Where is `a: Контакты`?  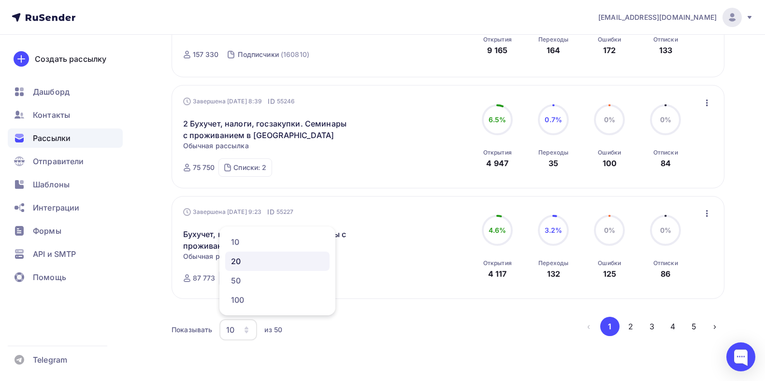
a: Контакты is located at coordinates (65, 115).